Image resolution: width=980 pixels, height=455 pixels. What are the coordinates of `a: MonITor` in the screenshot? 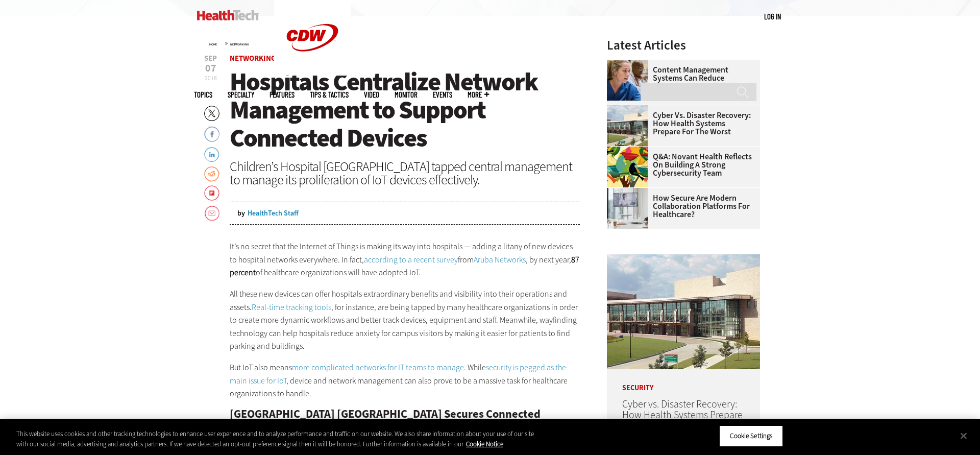 It's located at (406, 94).